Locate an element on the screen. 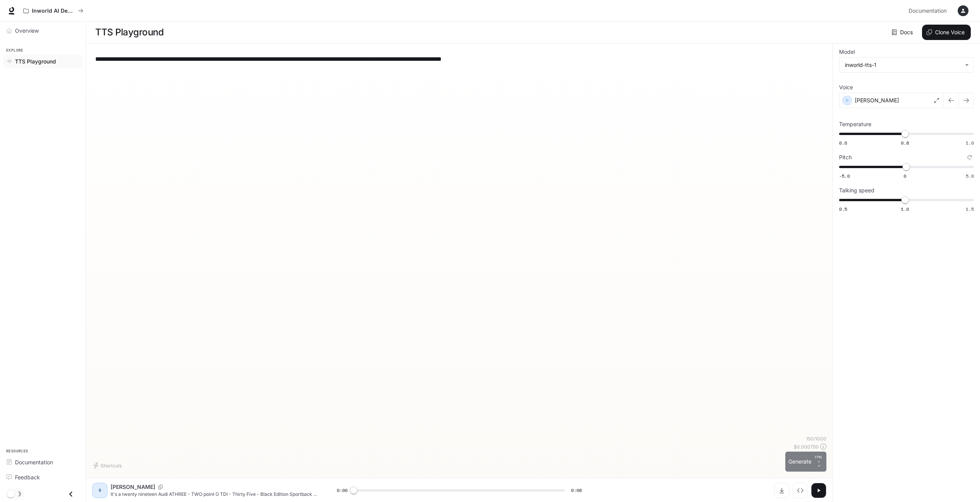 The image size is (980, 502). button: Clone Voice is located at coordinates (946, 33).